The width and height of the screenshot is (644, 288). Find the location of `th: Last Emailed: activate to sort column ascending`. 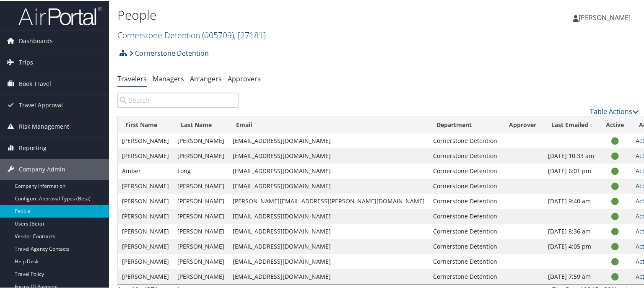

th: Last Emailed: activate to sort column ascending is located at coordinates (571, 124).